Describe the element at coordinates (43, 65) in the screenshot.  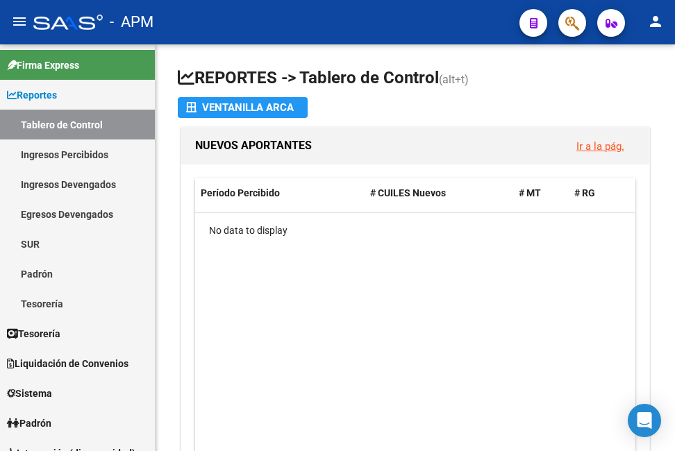
I see `span: Firma Express` at that location.